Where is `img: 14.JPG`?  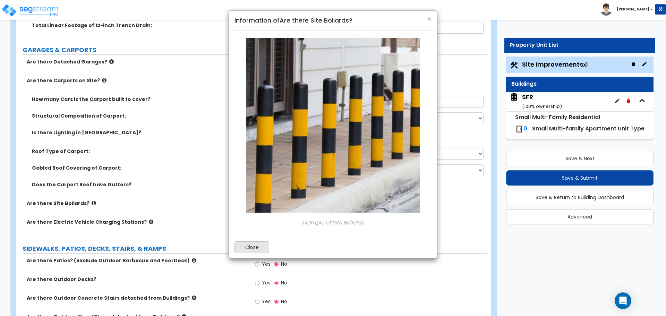 img: 14.JPG is located at coordinates (333, 125).